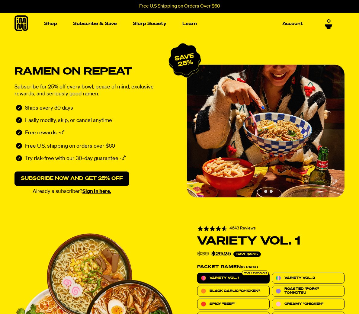  Describe the element at coordinates (41, 133) in the screenshot. I see `p: Free rewards` at that location.